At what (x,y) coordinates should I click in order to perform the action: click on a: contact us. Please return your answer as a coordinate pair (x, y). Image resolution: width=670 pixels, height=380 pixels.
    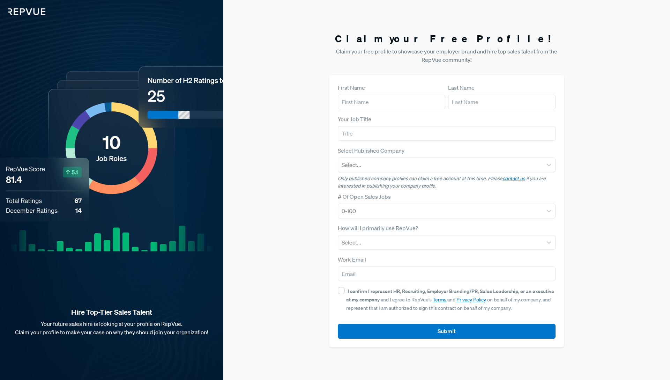
    Looking at the image, I should click on (514, 178).